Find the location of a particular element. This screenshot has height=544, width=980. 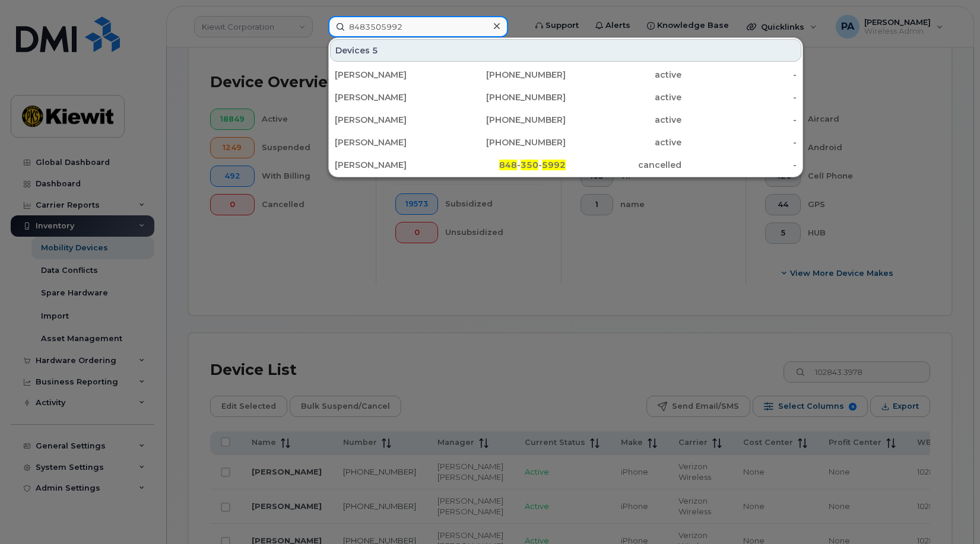

div: Devices is located at coordinates (566, 50).